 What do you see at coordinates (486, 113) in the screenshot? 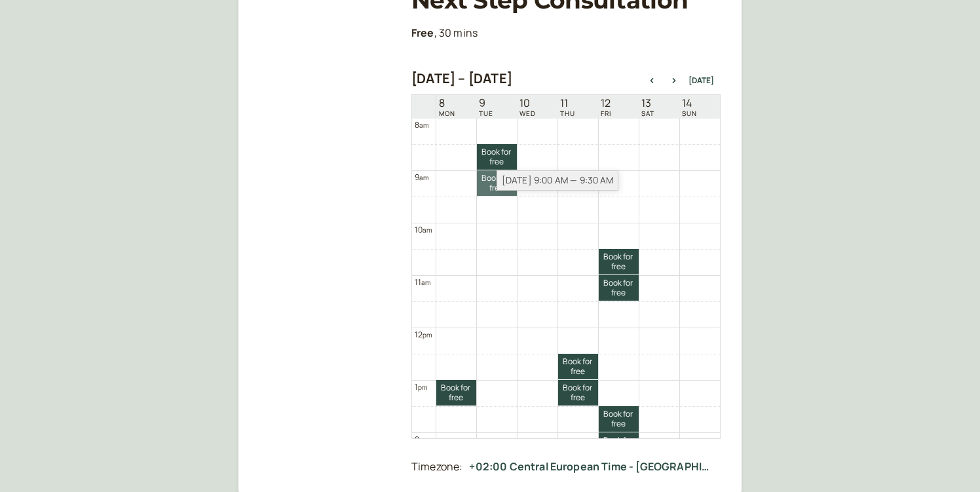
I see `span: TUE` at bounding box center [486, 113].